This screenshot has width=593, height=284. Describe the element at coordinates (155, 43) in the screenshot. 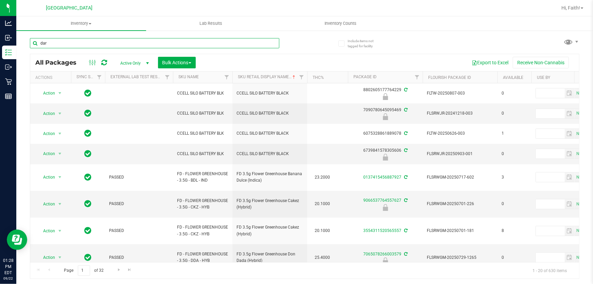

I see `input: Search Package ID, Item Name, SKU, Lot or Part Number...` at that location.